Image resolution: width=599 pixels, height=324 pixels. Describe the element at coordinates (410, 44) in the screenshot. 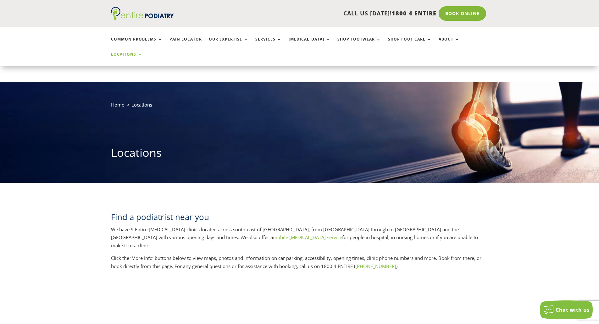

I see `a: Shop Foot Care` at that location.